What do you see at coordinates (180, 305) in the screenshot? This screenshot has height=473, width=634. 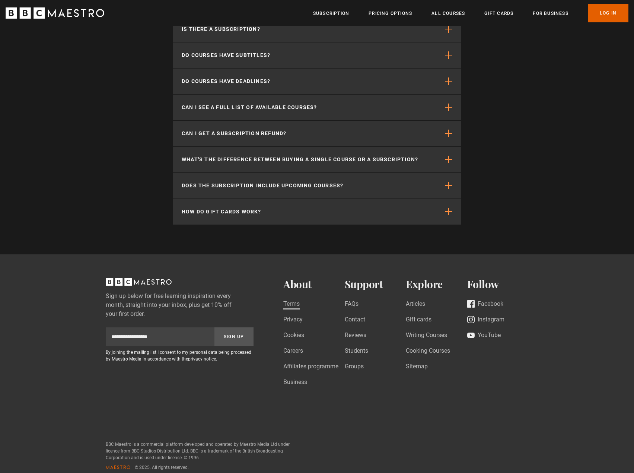 I see `label: Sign up below for free learning inspiration every month, straight into your inbox, plus get 10% o...` at bounding box center [180, 305].